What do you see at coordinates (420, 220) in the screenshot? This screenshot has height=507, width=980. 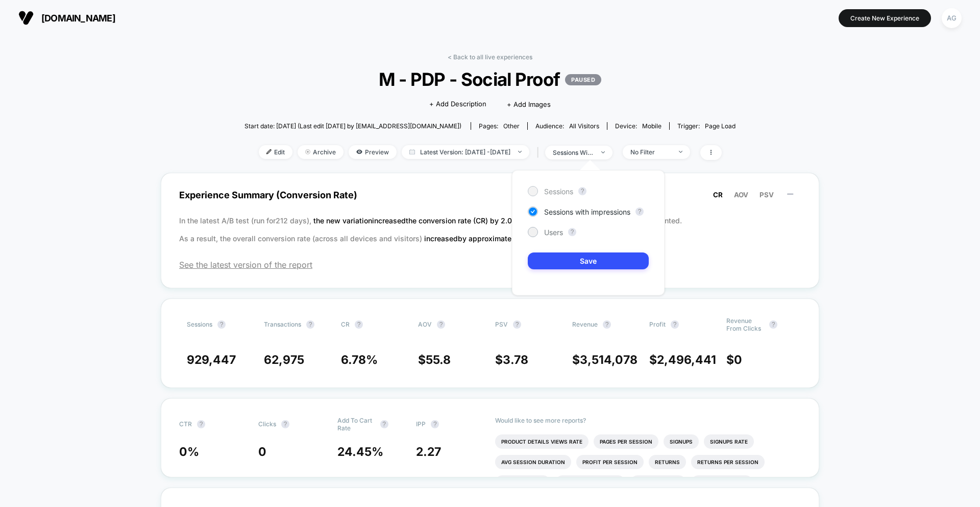 I see `span: the new variation increased the conversion rate (CR) by 2.09 %` at bounding box center [420, 220].